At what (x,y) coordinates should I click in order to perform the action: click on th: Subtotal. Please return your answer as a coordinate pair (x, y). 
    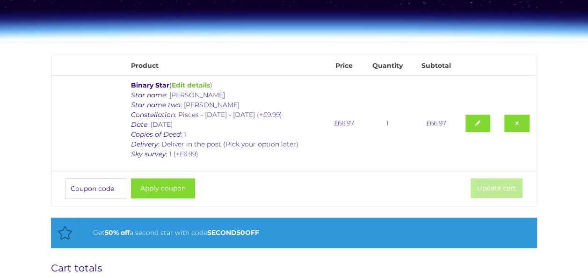
    Looking at the image, I should click on (436, 65).